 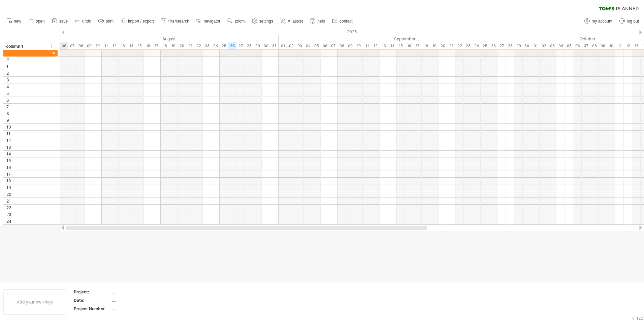 What do you see at coordinates (190, 46) in the screenshot?
I see `div: Thursday, 21 August 2025` at bounding box center [190, 46].